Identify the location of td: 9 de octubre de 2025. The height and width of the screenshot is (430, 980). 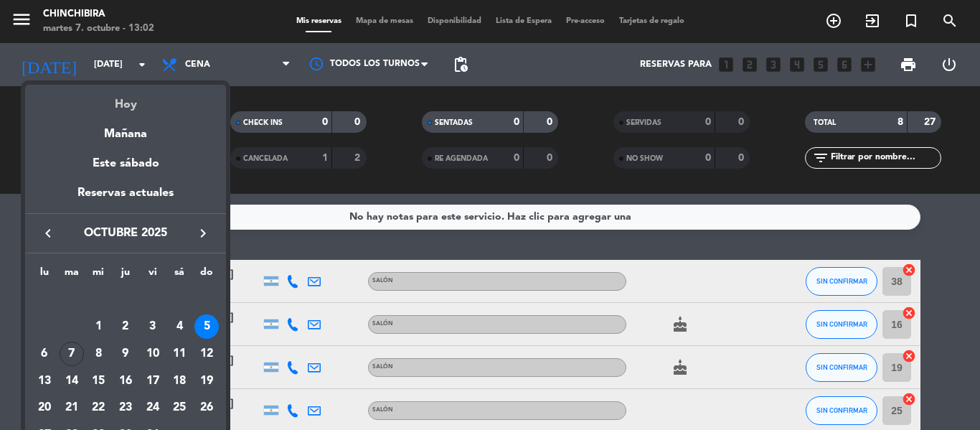
(126, 354).